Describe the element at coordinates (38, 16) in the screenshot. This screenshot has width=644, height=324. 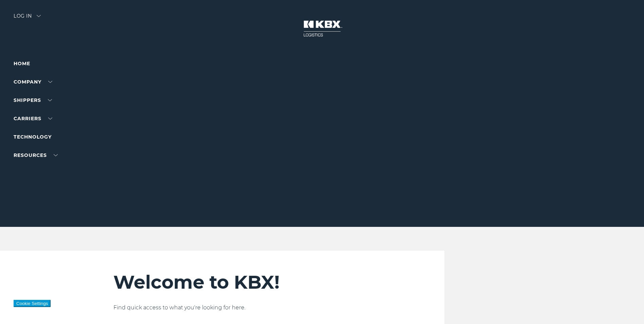
I see `img: arrow` at that location.